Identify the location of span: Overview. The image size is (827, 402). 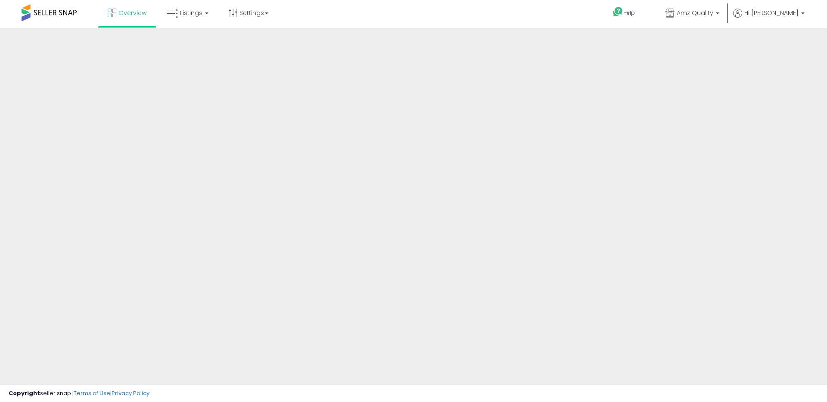
(132, 13).